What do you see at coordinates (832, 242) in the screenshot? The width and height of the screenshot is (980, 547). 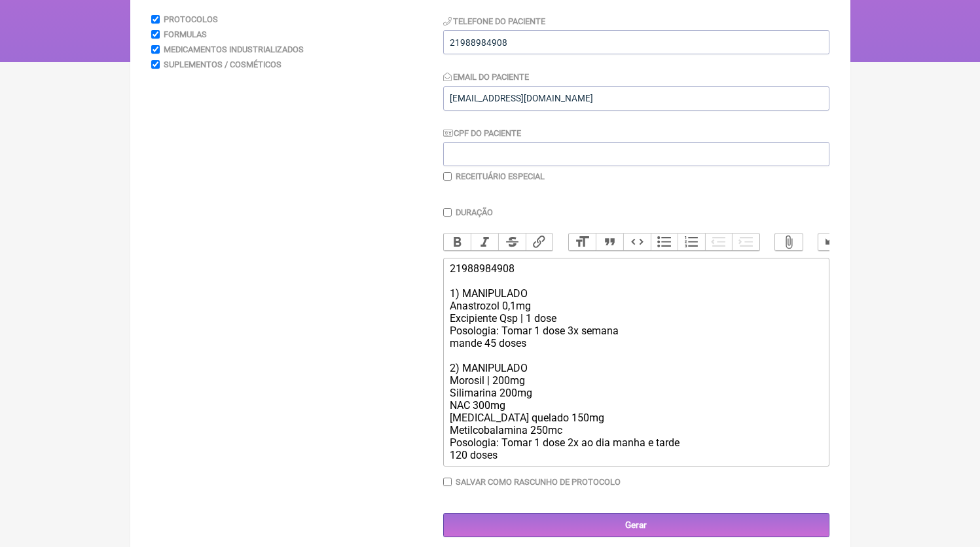 I see `button: Undo` at bounding box center [832, 242].